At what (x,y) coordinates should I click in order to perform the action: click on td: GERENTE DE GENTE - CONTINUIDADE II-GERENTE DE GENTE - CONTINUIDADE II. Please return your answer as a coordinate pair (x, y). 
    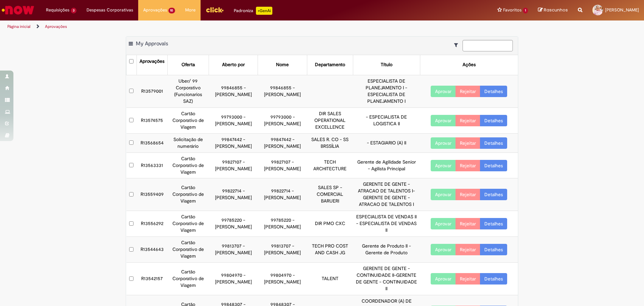
    Looking at the image, I should click on (386, 278).